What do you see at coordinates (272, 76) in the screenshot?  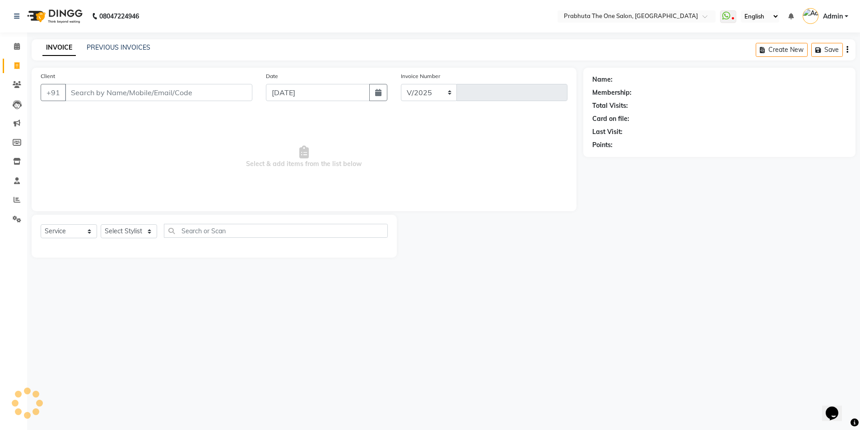 I see `label: Date` at bounding box center [272, 76].